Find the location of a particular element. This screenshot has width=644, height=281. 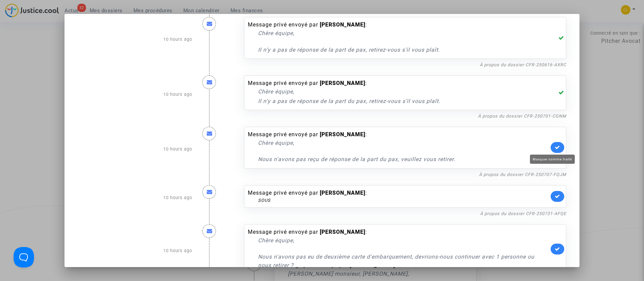

div: SOUS is located at coordinates (404, 201).